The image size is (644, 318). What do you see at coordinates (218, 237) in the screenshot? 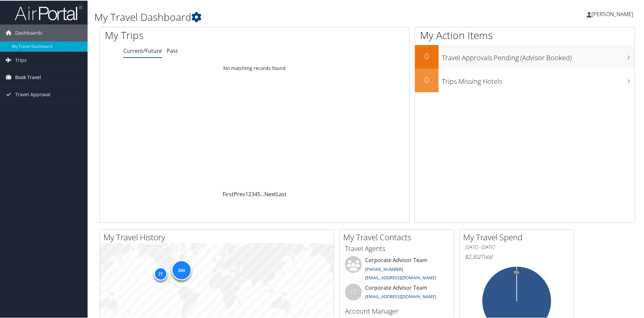
I see `h2: My Travel History` at bounding box center [218, 237].